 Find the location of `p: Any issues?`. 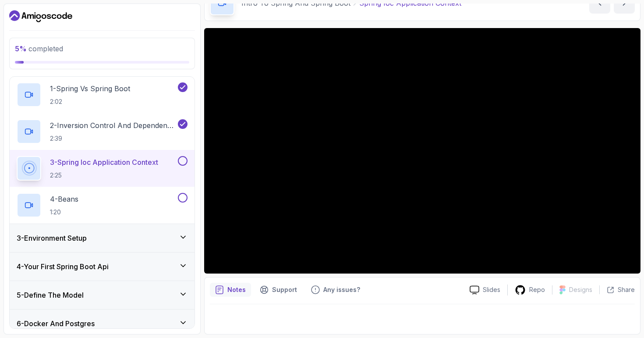

p: Any issues? is located at coordinates (342, 290).